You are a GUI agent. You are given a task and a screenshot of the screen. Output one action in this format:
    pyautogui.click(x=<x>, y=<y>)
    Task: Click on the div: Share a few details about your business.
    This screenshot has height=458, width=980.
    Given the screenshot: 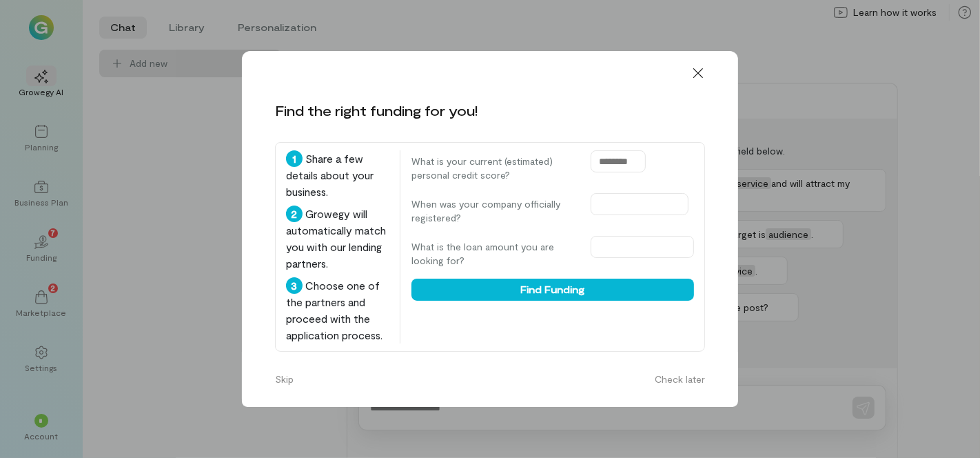 What is the action you would take?
    pyautogui.click(x=337, y=175)
    